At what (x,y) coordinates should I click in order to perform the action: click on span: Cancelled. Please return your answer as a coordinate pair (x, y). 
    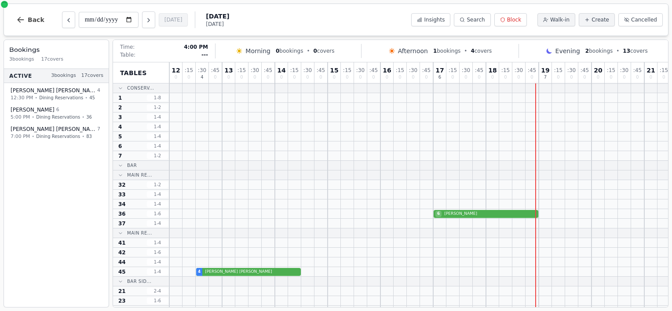
    Looking at the image, I should click on (644, 20).